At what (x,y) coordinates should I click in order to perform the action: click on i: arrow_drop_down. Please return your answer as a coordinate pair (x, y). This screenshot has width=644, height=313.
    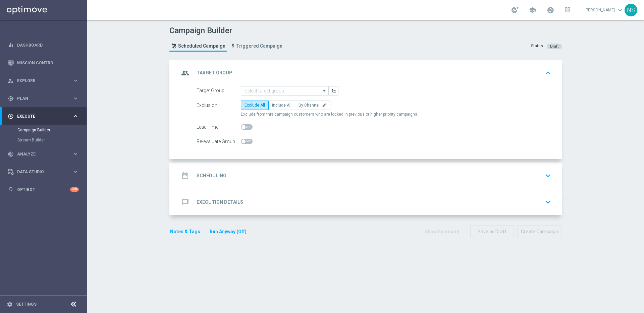
    Looking at the image, I should click on (325, 91).